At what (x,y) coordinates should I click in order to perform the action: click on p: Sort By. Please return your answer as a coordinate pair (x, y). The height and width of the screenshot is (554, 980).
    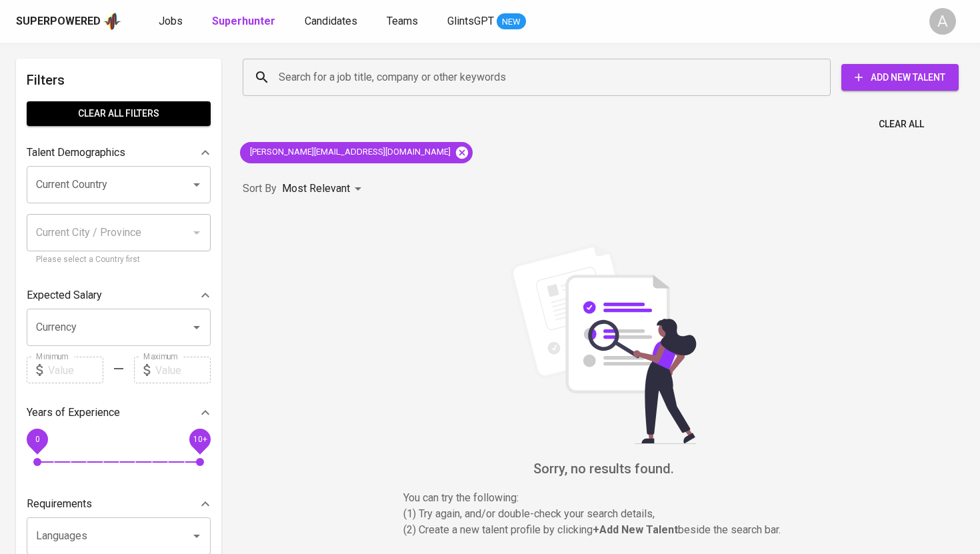
    Looking at the image, I should click on (259, 188).